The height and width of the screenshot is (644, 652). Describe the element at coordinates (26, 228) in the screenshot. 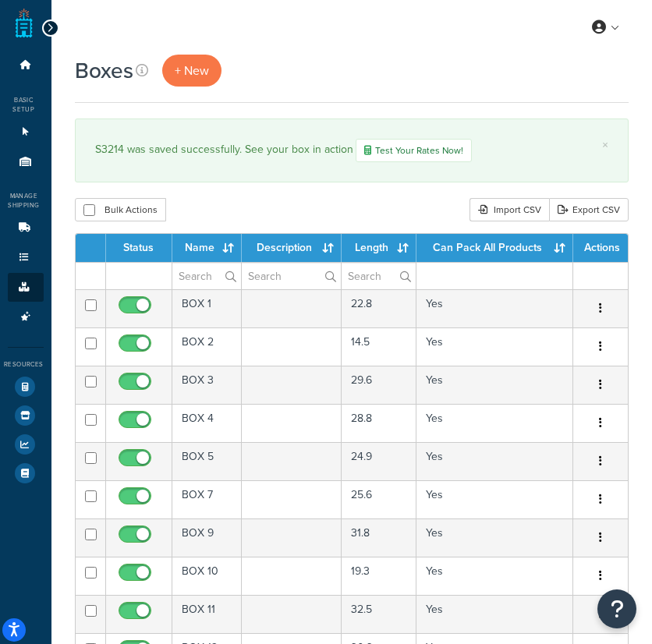

I see `li: Carriers` at that location.